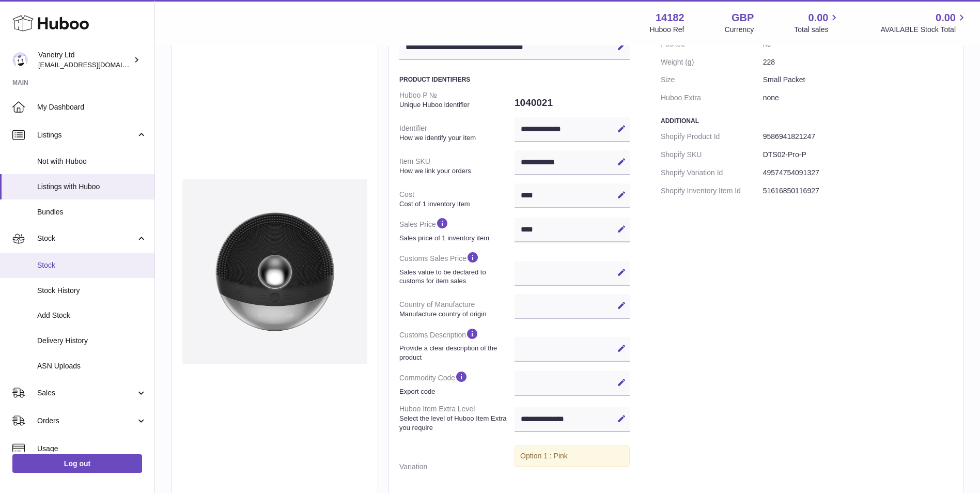 This screenshot has height=493, width=980. What do you see at coordinates (92, 366) in the screenshot?
I see `span: ASN Uploads` at bounding box center [92, 366].